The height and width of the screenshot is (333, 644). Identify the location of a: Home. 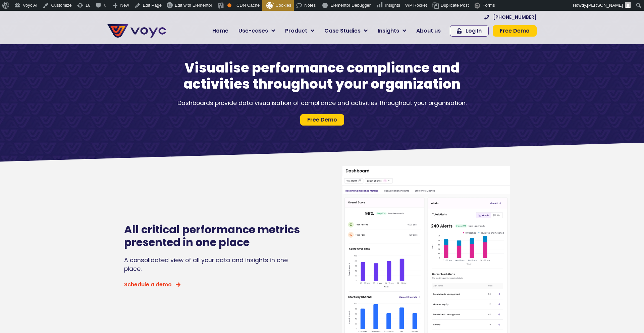
(220, 31).